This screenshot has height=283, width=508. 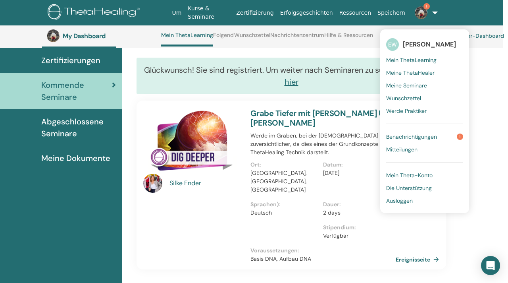 What do you see at coordinates (284, 164) in the screenshot?
I see `p: Ort :` at bounding box center [284, 164].